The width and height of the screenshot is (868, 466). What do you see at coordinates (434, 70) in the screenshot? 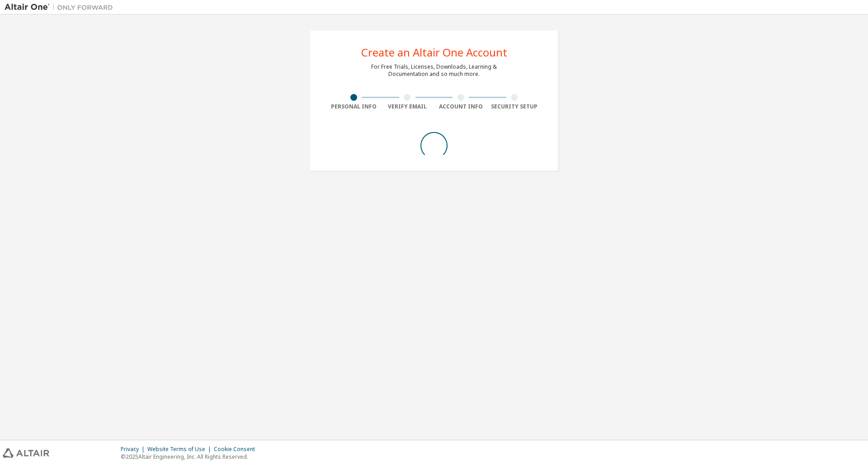
I see `div: For Free Trials, Licenses, Downloads, Learning & Documentation and so much more.` at bounding box center [434, 70].